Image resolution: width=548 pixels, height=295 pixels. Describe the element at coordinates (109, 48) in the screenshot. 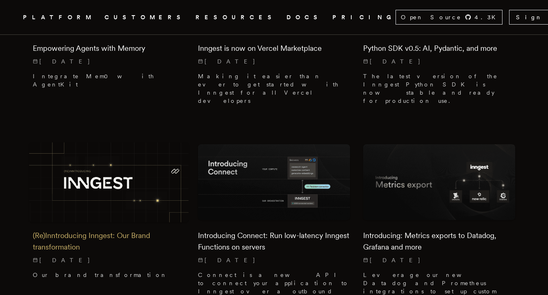

I see `h2: Empowering Agents with Memory` at that location.